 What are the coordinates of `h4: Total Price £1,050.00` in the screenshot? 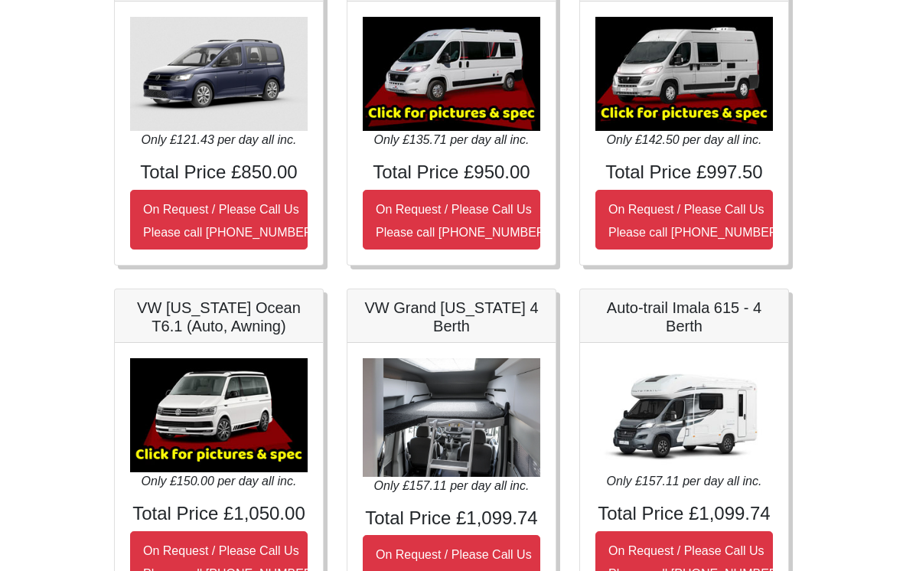 It's located at (219, 513).